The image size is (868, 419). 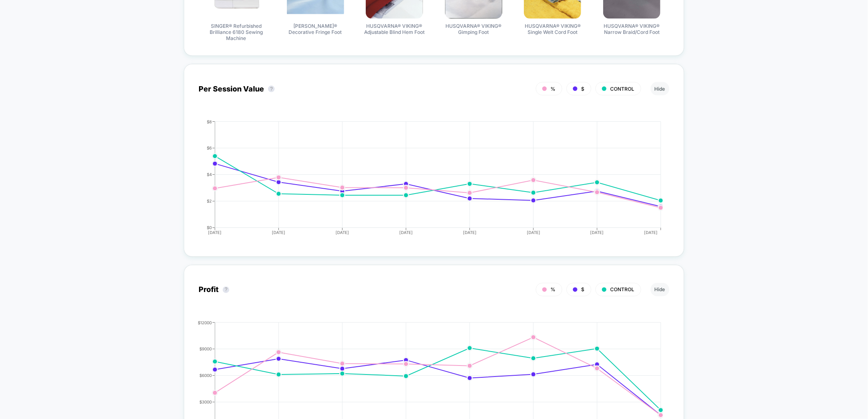 What do you see at coordinates (209, 227) in the screenshot?
I see `tspan: $0` at bounding box center [209, 227].